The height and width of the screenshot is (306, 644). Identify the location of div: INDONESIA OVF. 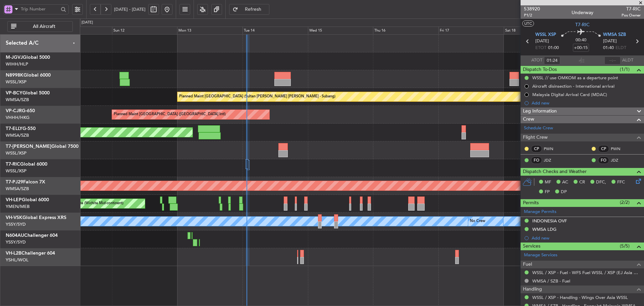
(550, 221).